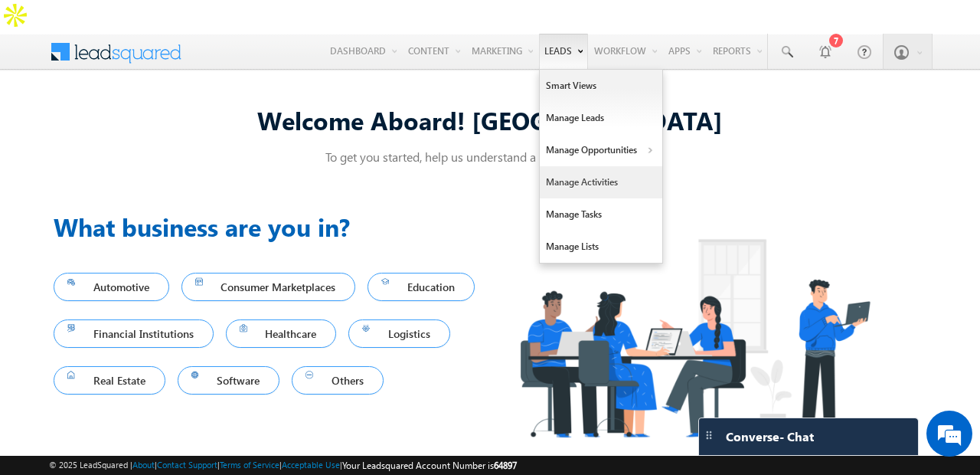 This screenshot has width=980, height=475. What do you see at coordinates (149, 248) in the screenshot?
I see `textarea: Type your message and hit 'Enter'` at bounding box center [149, 248].